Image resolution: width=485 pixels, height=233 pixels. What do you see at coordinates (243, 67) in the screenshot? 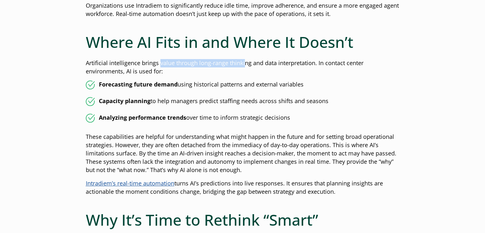
I see `p: Artificial intelligence brings value through long-range thinking and data interpretation. In cont...` at bounding box center [243, 67].